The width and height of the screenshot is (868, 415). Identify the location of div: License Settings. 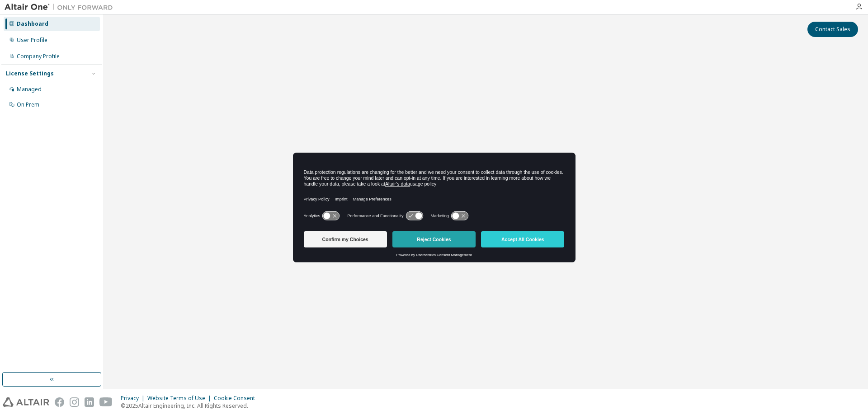
(30, 74).